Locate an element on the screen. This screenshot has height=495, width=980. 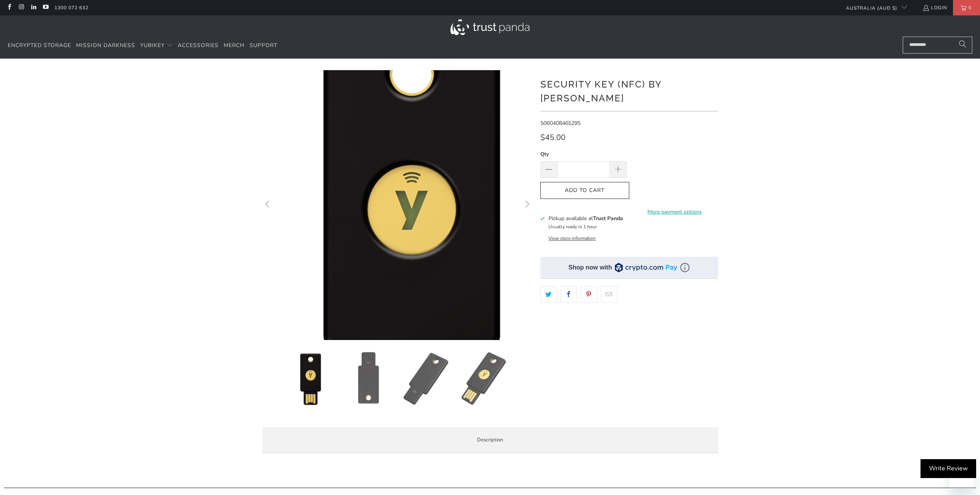
img: Trust Panda Australia is located at coordinates (490, 27).